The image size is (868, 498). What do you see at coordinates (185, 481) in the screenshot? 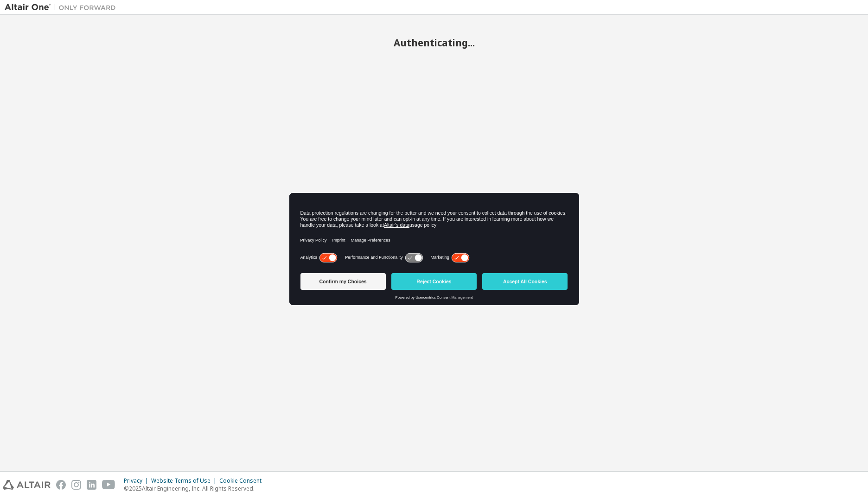
I see `div: Website Terms of Use` at bounding box center [185, 481].